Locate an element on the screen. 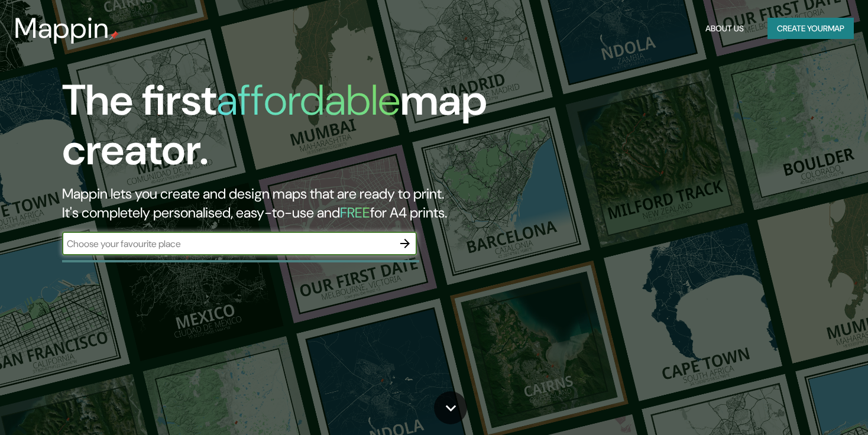 The image size is (868, 435). h1: The first map creator. is located at coordinates (279, 130).